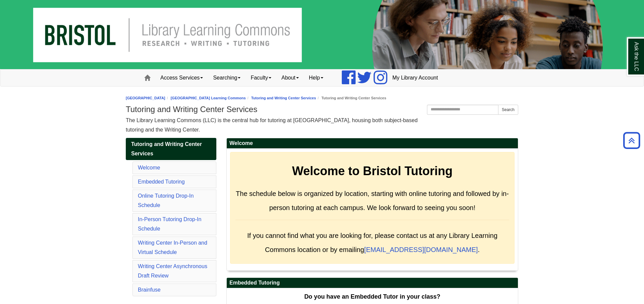  I want to click on a: Faculty, so click(261, 78).